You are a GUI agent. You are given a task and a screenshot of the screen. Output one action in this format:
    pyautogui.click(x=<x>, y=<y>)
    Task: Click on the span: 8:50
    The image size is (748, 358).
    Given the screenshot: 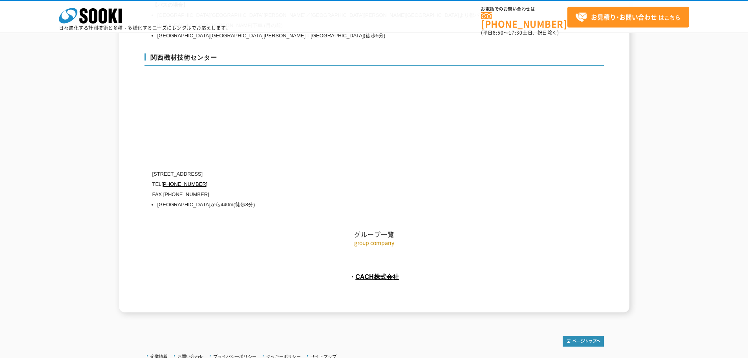 What is the action you would take?
    pyautogui.click(x=498, y=33)
    